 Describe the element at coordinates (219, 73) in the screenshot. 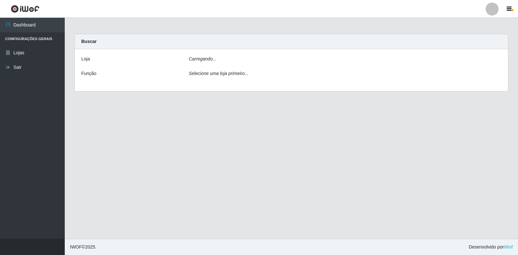

I see `i: Selecione uma loja primeiro...` at that location.